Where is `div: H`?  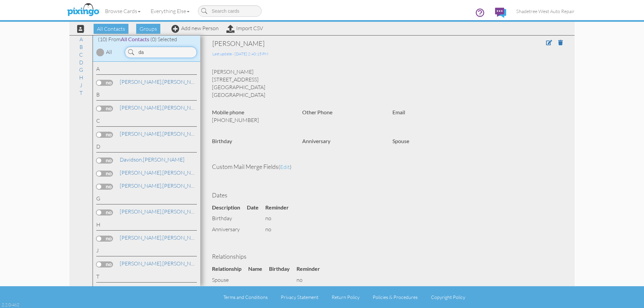
div: H is located at coordinates (147, 226).